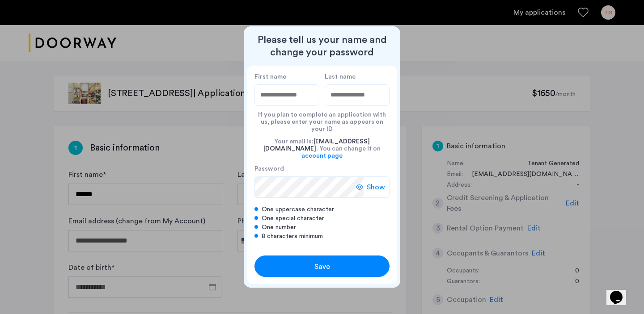 The width and height of the screenshot is (644, 314). What do you see at coordinates (322, 149) in the screenshot?
I see `div: Your email is: . You can change it on` at bounding box center [322, 149].